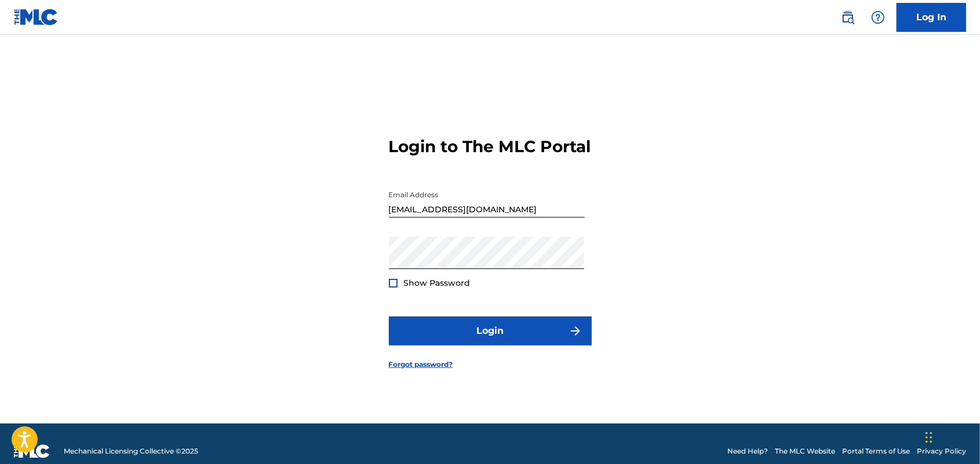  Describe the element at coordinates (421, 365) in the screenshot. I see `a: Forgot password?` at that location.